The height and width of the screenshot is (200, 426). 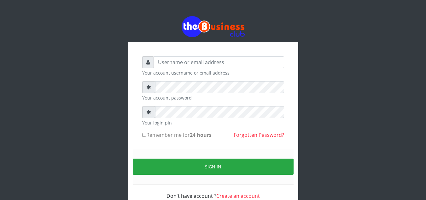 What do you see at coordinates (177, 135) in the screenshot?
I see `label: Remember me for` at bounding box center [177, 135].